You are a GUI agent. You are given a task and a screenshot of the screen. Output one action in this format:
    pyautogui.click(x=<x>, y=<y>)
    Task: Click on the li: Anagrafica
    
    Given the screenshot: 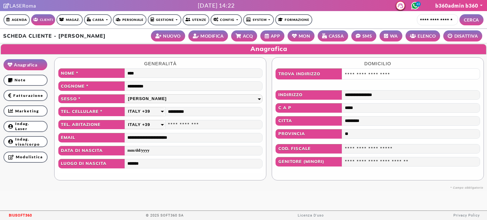 What is the action you would take?
    pyautogui.click(x=25, y=65)
    